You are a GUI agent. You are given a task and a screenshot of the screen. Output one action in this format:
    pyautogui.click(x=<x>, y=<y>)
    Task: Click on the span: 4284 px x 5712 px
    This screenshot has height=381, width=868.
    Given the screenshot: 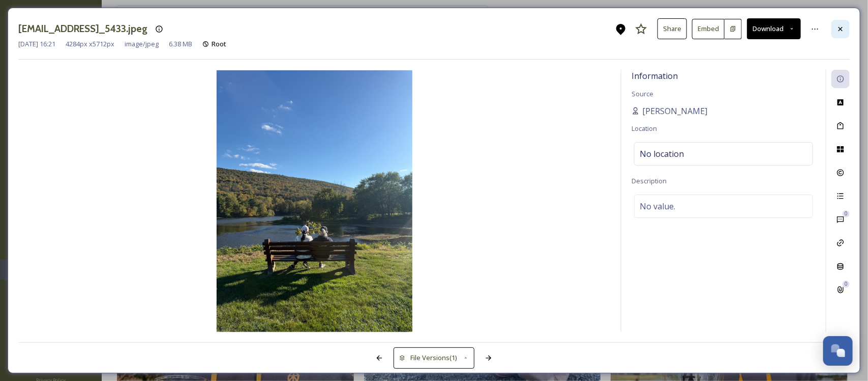 What is the action you would take?
    pyautogui.click(x=90, y=44)
    